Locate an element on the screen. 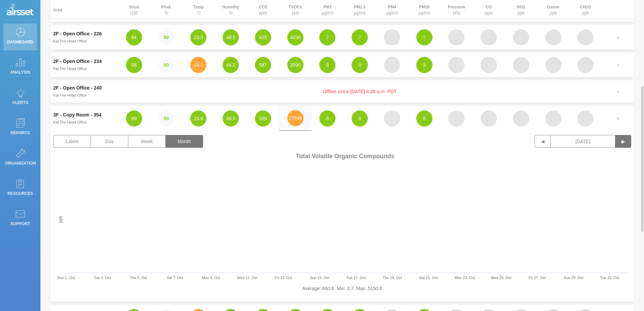  button: 44.2 is located at coordinates (230, 65).